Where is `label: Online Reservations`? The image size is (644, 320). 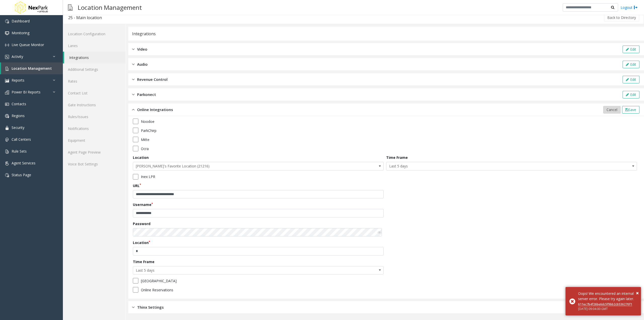 label: Online Reservations is located at coordinates (157, 290).